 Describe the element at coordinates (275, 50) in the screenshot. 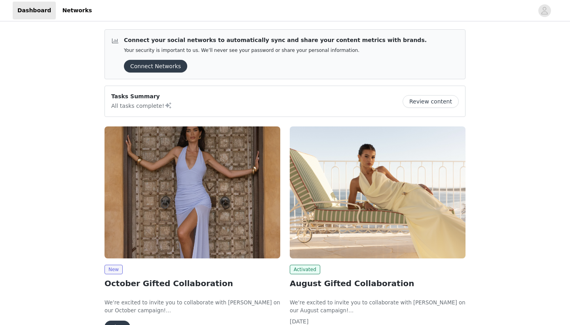

I see `p: Your security is important to us. We’ll never see your password or share your personal information.` at that location.